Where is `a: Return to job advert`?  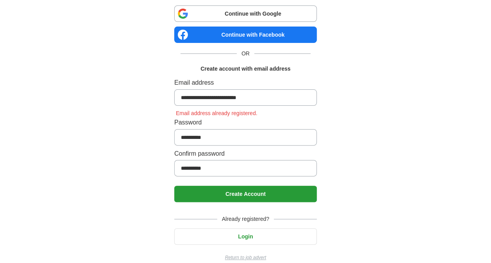
a: Return to job advert is located at coordinates (245, 258).